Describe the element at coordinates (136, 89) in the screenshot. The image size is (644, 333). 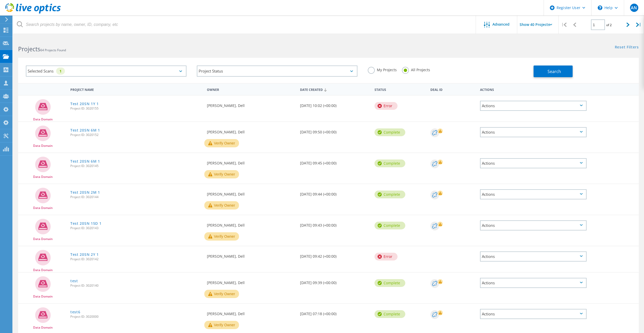
I see `div: Project Name` at that location.